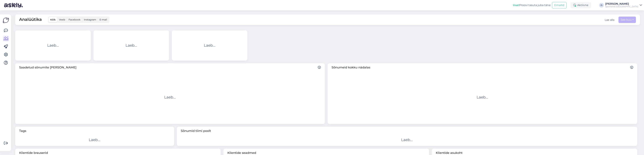  Describe the element at coordinates (31, 20) in the screenshot. I see `span: Analüütika` at that location.